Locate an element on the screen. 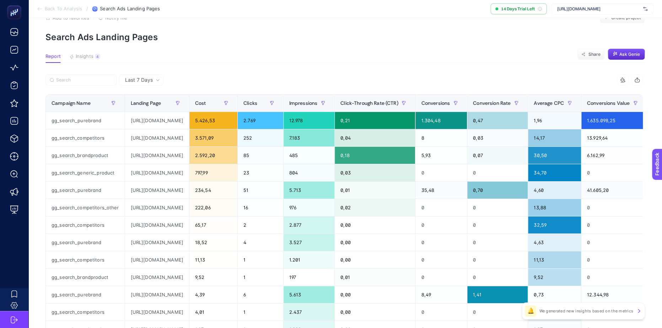  div: gg_search_competitors is located at coordinates (85, 225).